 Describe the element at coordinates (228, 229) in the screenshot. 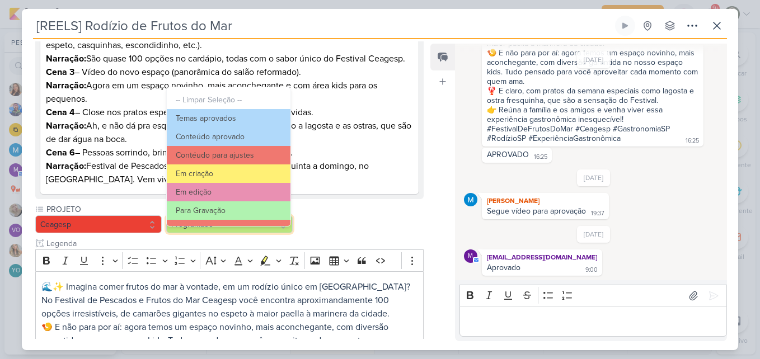

I see `button: Aguardando cliente` at that location.